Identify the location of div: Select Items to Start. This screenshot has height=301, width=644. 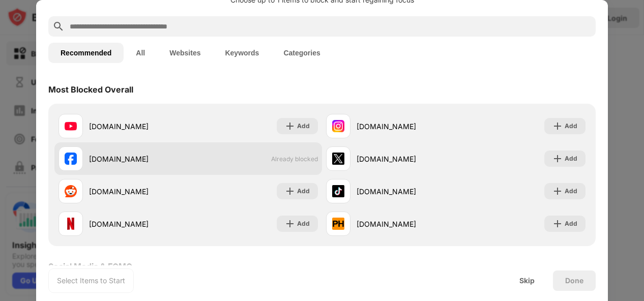
(91, 281).